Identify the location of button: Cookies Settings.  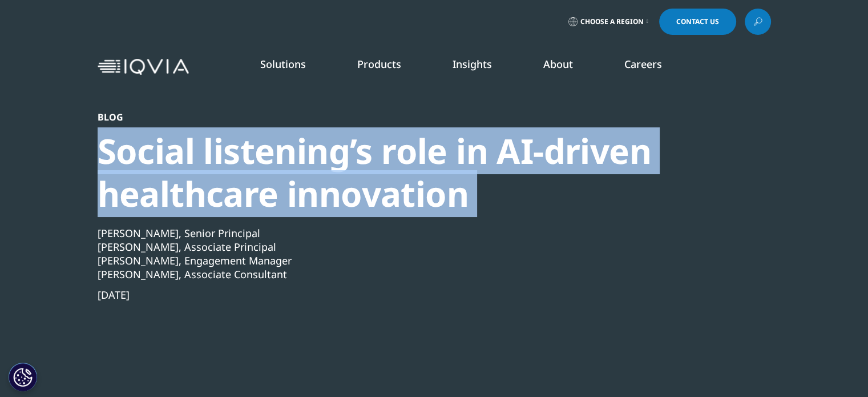
(23, 377).